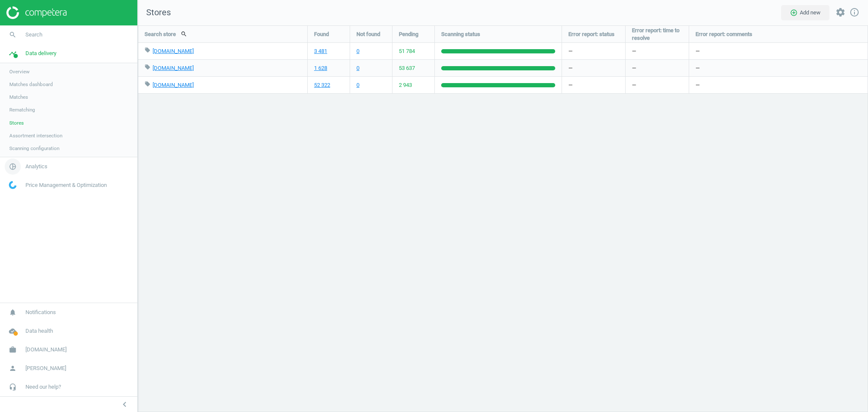 This screenshot has width=868, height=412. Describe the element at coordinates (66, 185) in the screenshot. I see `span: Price Management & Optimization` at that location.